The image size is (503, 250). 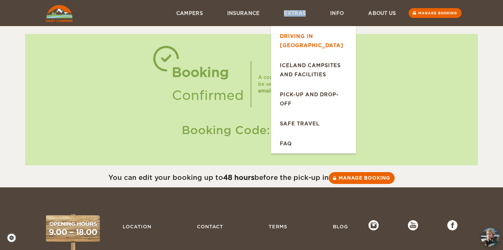 I want to click on img: Freyja at Cozy Campers, so click(x=490, y=238).